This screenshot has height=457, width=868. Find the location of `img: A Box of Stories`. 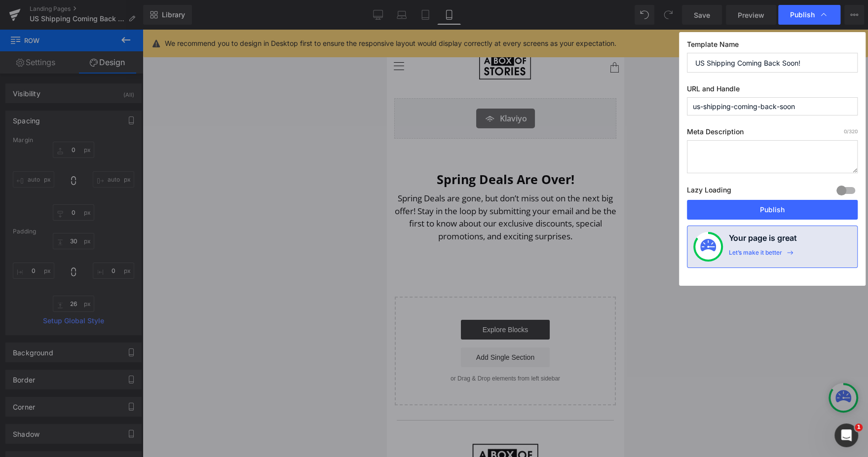

img: A Box of Stories is located at coordinates (118, 36).